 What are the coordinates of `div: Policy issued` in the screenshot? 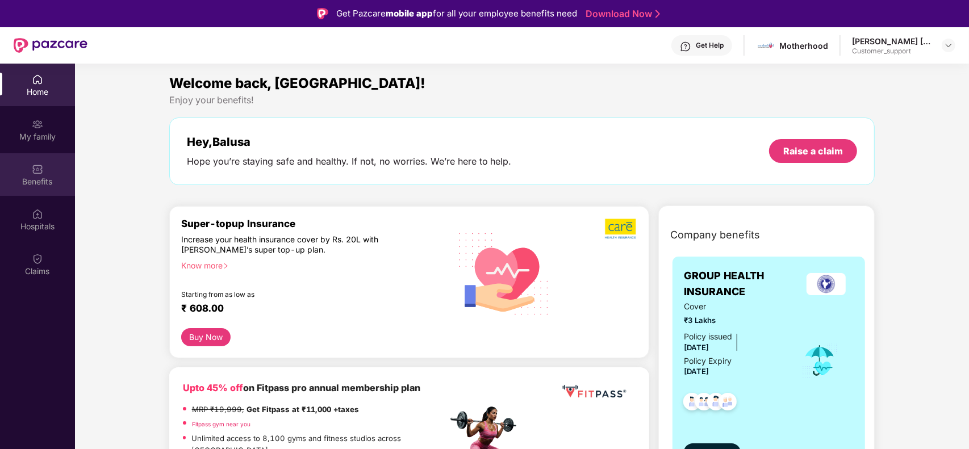 It's located at (708, 337).